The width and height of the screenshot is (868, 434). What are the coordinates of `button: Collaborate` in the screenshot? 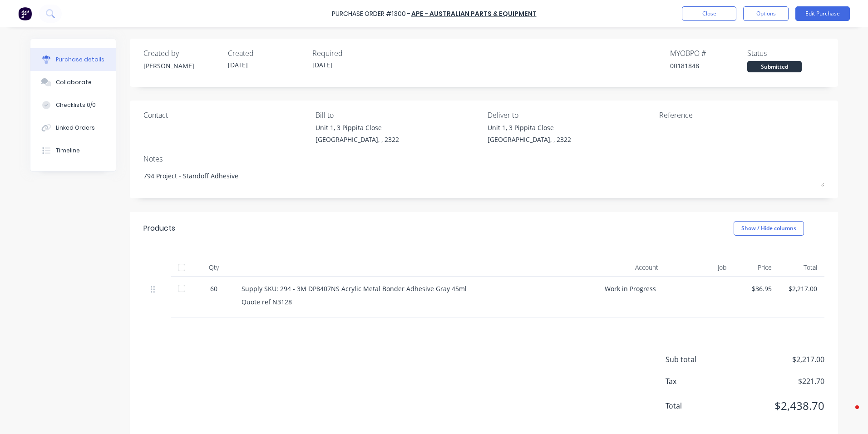 It's located at (73, 82).